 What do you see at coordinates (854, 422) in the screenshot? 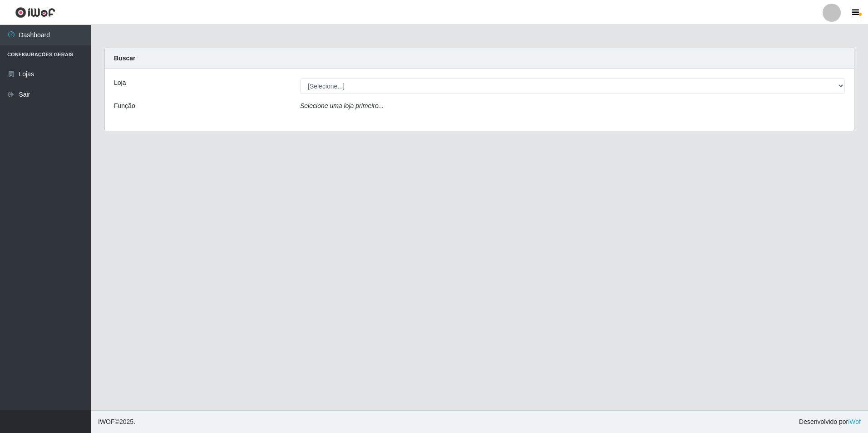
I see `a: iWof` at bounding box center [854, 422].